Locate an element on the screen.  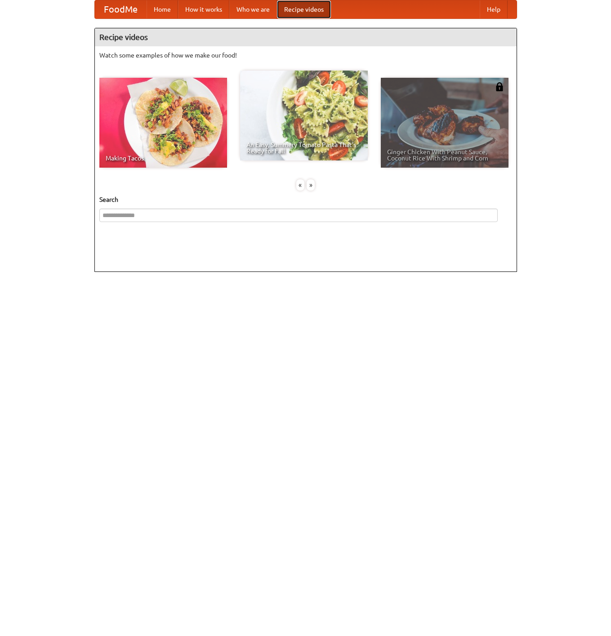
a: How it works is located at coordinates (204, 9).